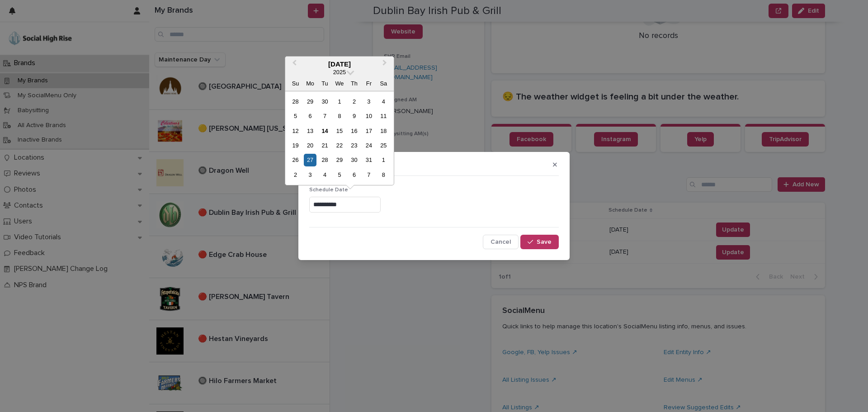 The image size is (868, 412). I want to click on div: Choose Sunday, October 26th, 2025, so click(295, 159).